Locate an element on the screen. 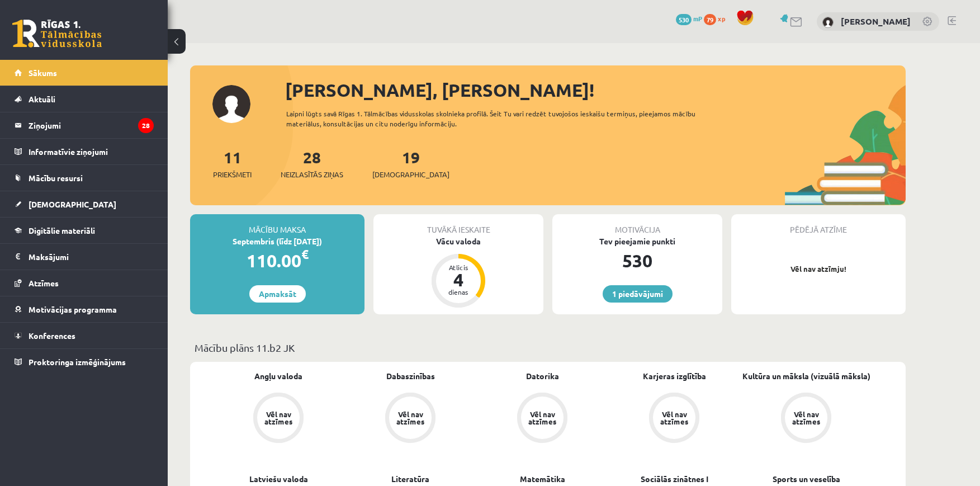 This screenshot has height=486, width=980. span: xp is located at coordinates (721, 18).